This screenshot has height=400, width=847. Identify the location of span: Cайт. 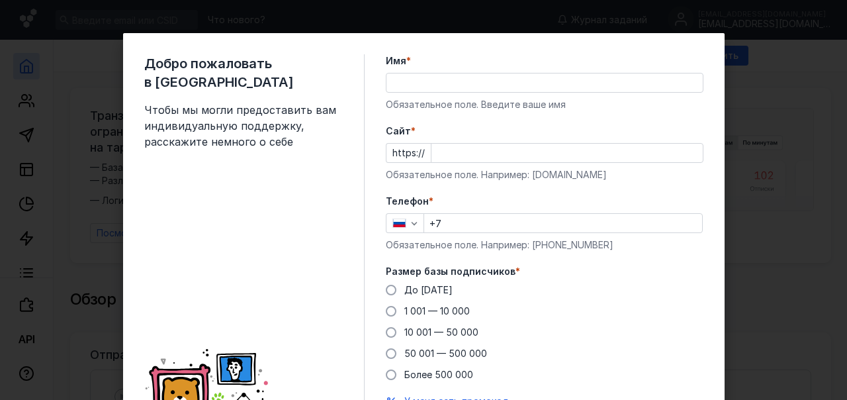
(398, 131).